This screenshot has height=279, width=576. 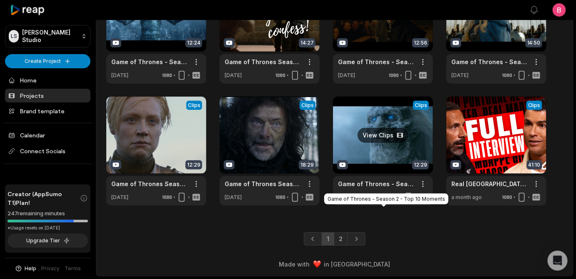 I want to click on a: Next page, so click(x=357, y=239).